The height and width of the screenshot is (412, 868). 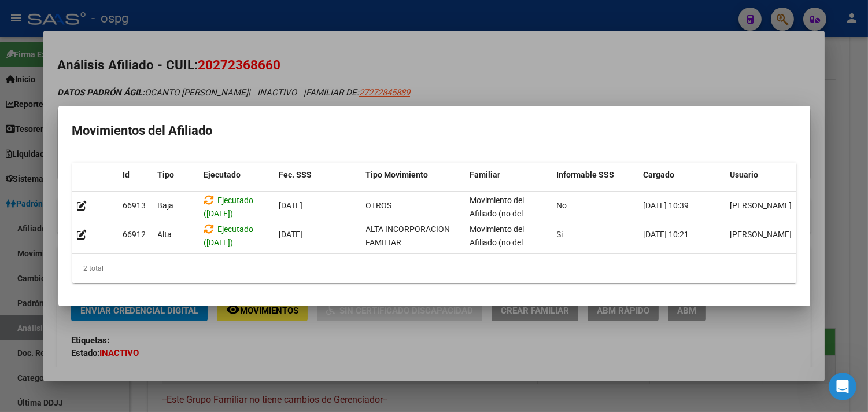 What do you see at coordinates (176, 175) in the screenshot?
I see `datatable-header-cell: Tipo` at bounding box center [176, 175].